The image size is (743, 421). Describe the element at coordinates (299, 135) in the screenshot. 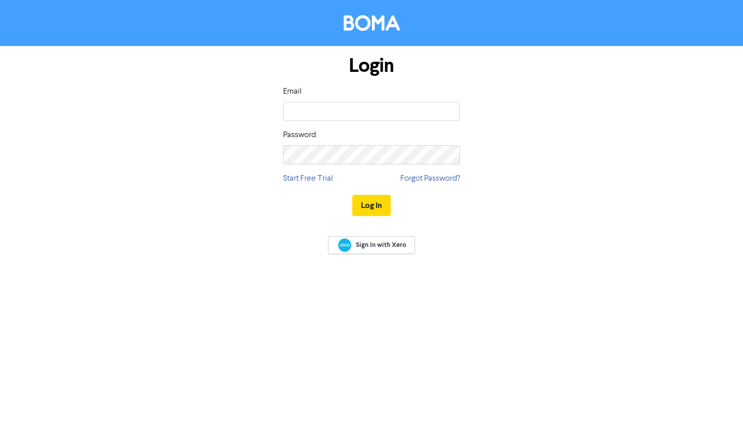

I see `label: Password` at that location.